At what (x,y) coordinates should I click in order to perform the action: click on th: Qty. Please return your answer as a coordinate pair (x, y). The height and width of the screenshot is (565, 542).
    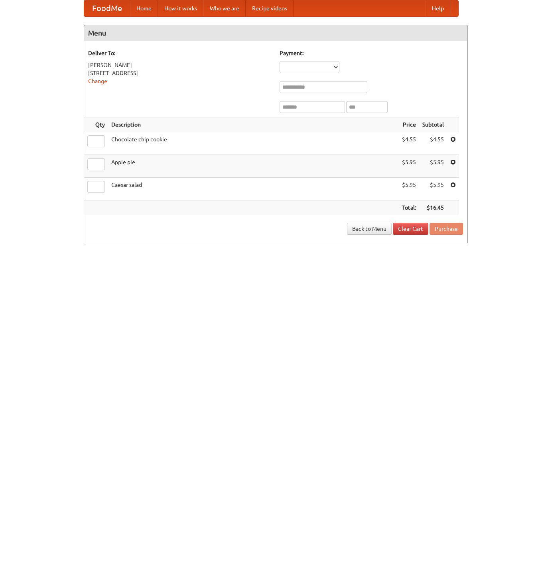
    Looking at the image, I should click on (96, 125).